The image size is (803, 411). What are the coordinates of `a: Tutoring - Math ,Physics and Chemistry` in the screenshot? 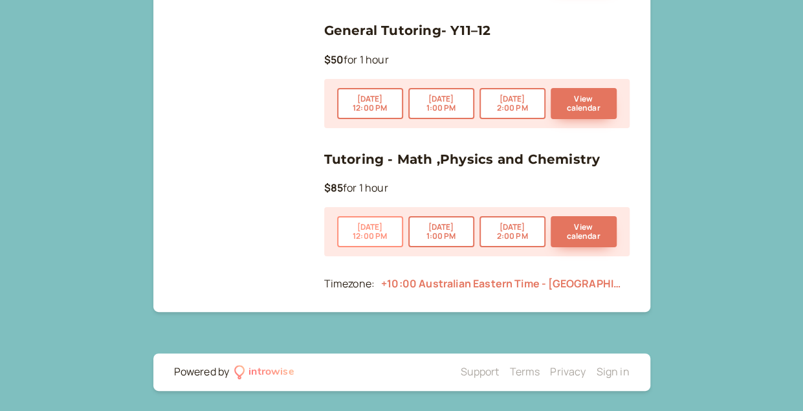 It's located at (462, 159).